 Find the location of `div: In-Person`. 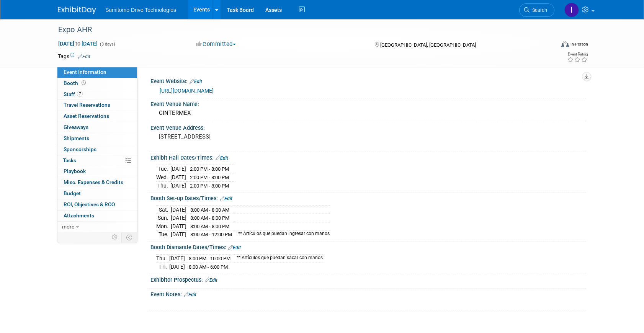

div: In-Person is located at coordinates (579, 44).